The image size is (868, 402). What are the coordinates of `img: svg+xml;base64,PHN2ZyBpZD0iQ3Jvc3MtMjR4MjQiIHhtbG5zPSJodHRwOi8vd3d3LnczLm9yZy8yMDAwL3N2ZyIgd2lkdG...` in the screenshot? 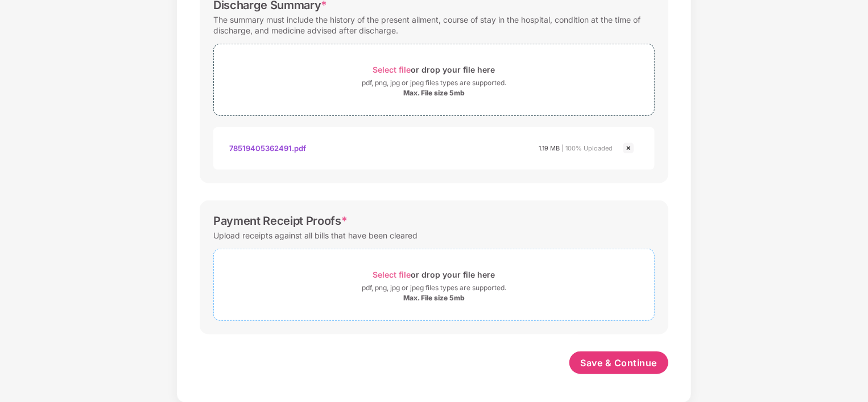 It's located at (628, 148).